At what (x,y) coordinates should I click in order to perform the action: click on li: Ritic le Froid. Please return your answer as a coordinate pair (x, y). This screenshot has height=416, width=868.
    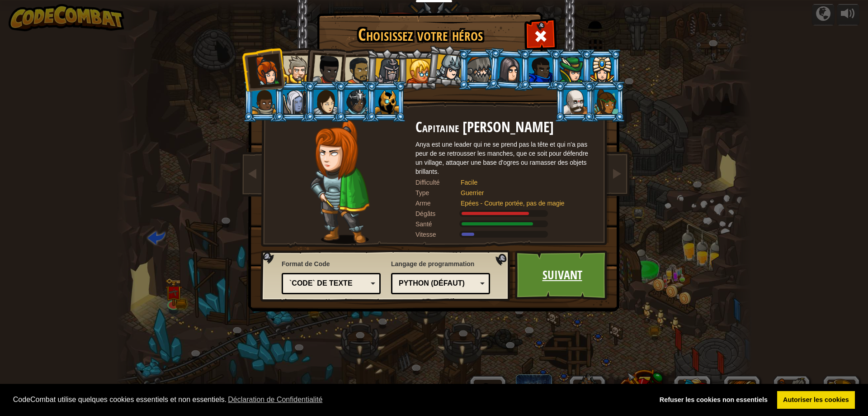
    Looking at the image, I should click on (386, 102).